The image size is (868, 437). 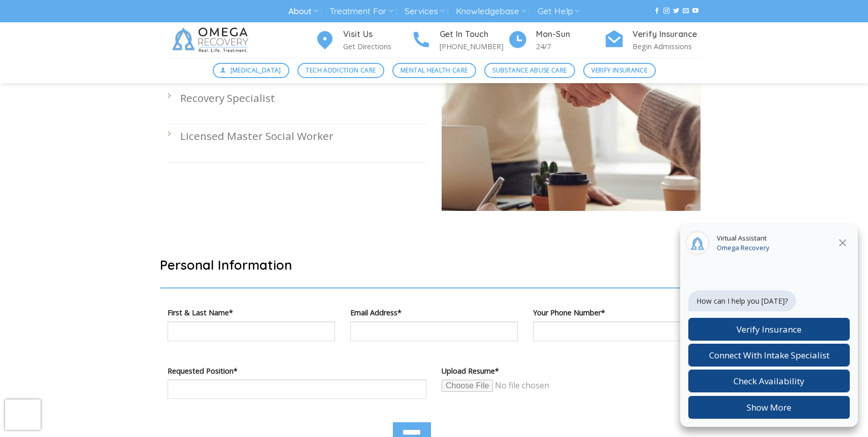 What do you see at coordinates (212, 40) in the screenshot?
I see `img: Omega Recovery` at bounding box center [212, 40].